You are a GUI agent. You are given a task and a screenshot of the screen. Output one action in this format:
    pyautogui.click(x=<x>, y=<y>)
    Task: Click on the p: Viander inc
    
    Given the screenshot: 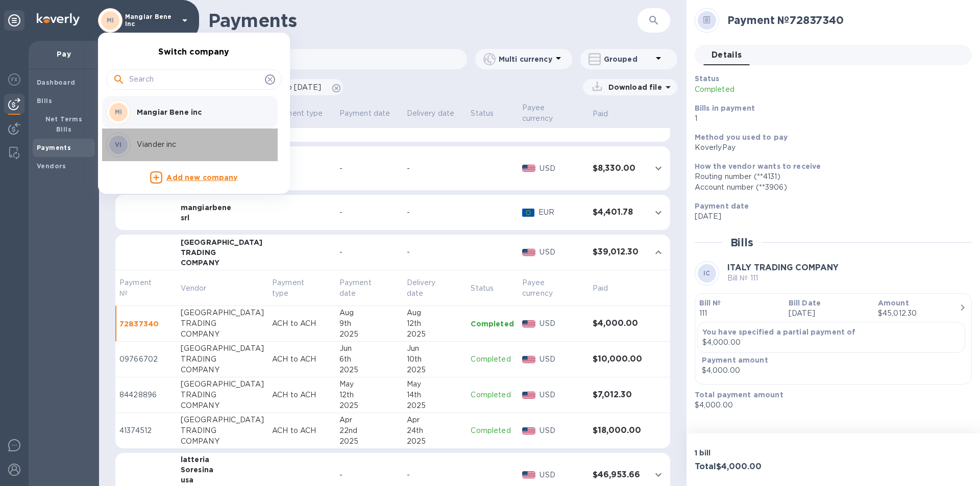 What is the action you would take?
    pyautogui.click(x=201, y=144)
    